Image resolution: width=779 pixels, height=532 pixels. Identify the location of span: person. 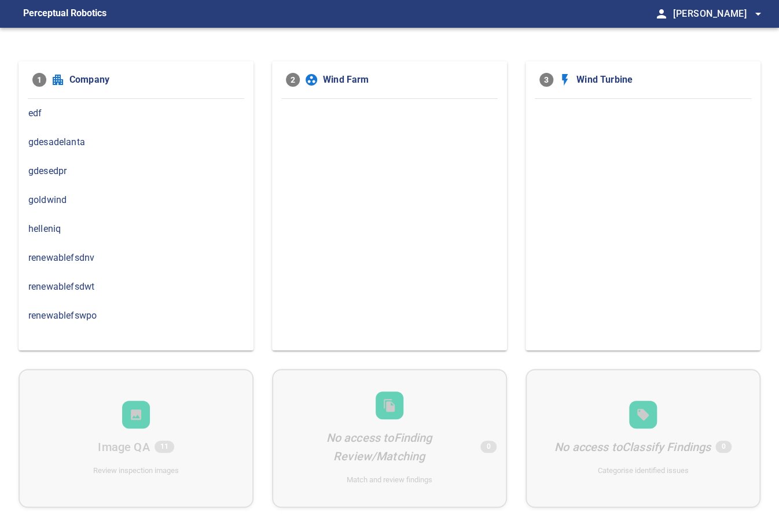
(661, 14).